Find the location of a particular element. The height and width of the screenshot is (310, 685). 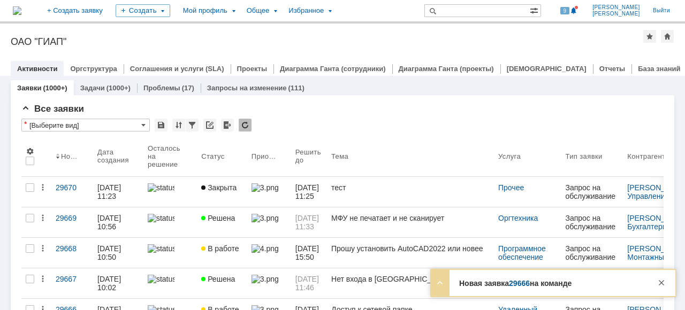

div: Прошу установить AutoCAD2022 или новее is located at coordinates (411, 249).